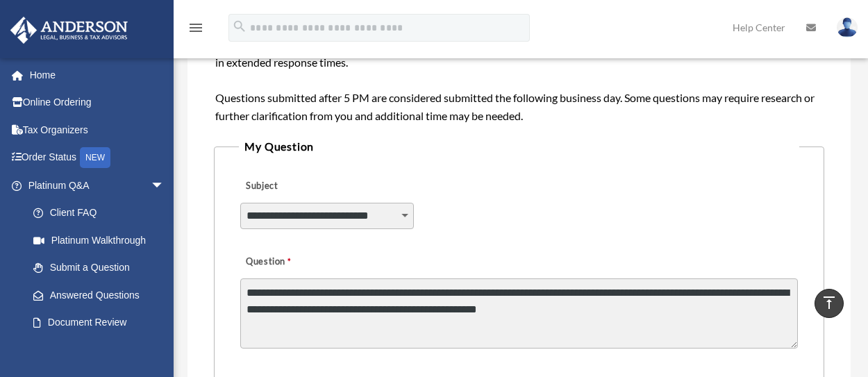 This screenshot has height=377, width=868. Describe the element at coordinates (829, 303) in the screenshot. I see `a: vertical_align_top` at that location.